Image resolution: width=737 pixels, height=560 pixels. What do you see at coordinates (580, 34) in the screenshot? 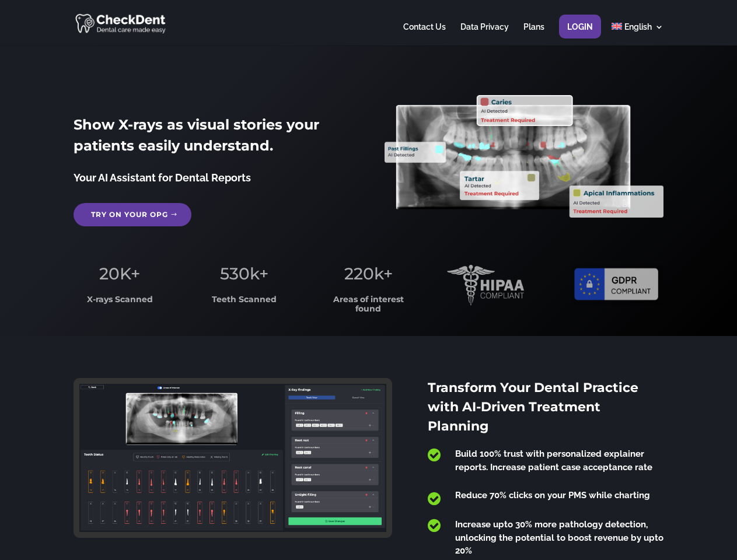
I see `a: Login` at bounding box center [580, 34].